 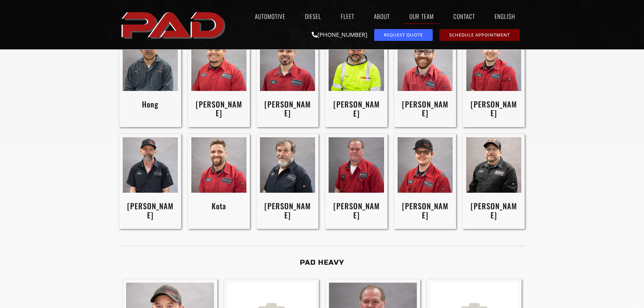 I want to click on img: A man wearing glasses, a black cap, and a gray work shirt with a "Hong" name patch and "RAD Autom..., so click(x=150, y=63).